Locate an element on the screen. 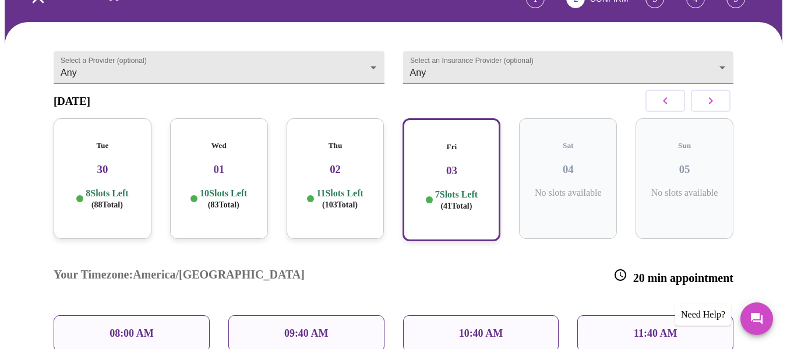 The width and height of the screenshot is (787, 349). h3: 30 is located at coordinates (103, 170).